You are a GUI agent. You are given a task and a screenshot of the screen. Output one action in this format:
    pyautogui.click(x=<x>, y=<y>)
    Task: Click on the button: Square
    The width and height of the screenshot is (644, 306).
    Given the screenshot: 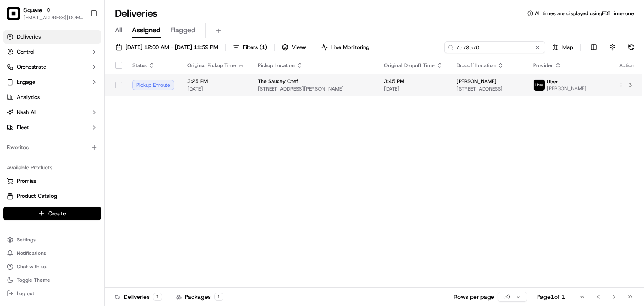 What is the action you would take?
    pyautogui.click(x=33, y=10)
    